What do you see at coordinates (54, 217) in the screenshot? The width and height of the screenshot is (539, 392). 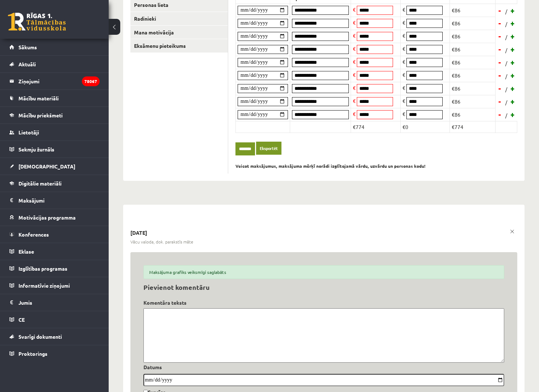 I see `a: Motivācijas programma` at bounding box center [54, 217].